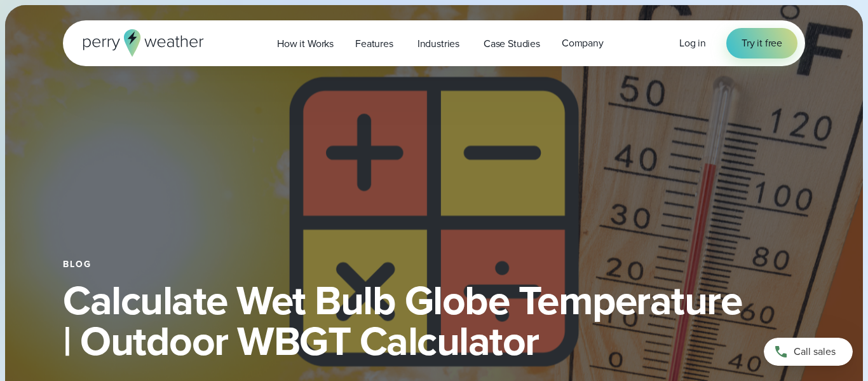 This screenshot has height=381, width=868. What do you see at coordinates (434, 265) in the screenshot?
I see `div: Blog` at bounding box center [434, 265].